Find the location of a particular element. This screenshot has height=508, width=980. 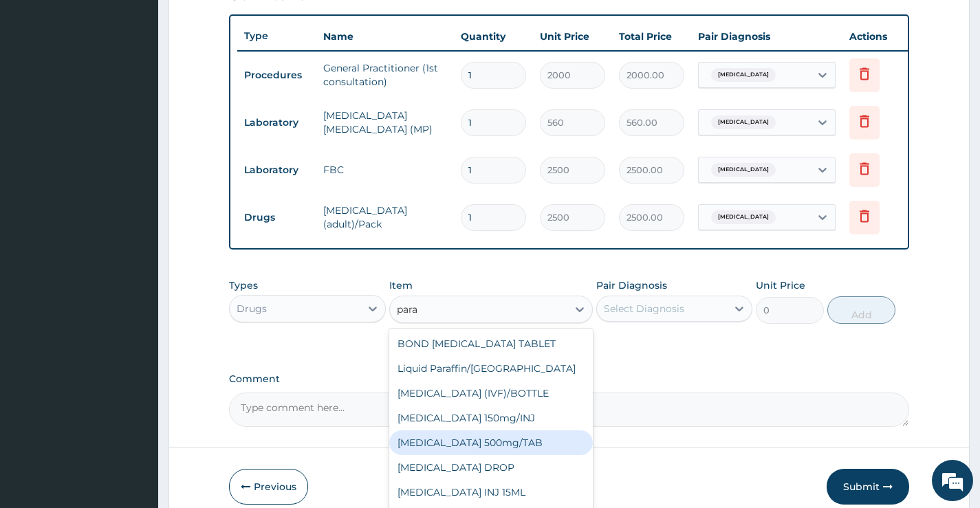

th: Actions is located at coordinates (877, 37).